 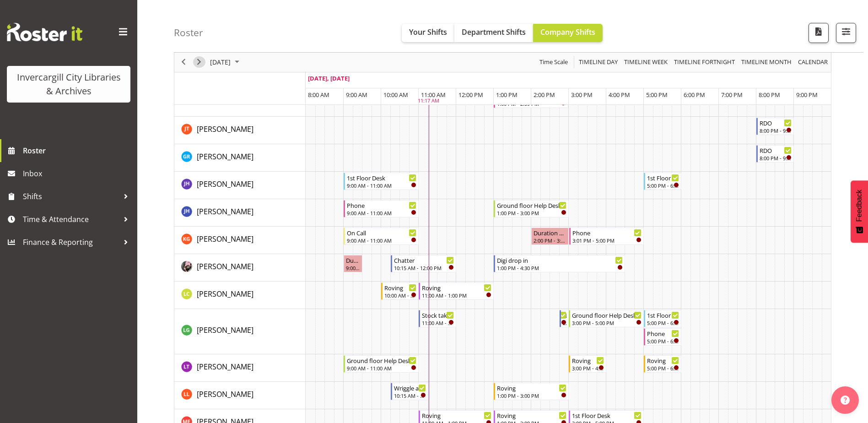 I want to click on span: 11:00 AM, so click(x=433, y=95).